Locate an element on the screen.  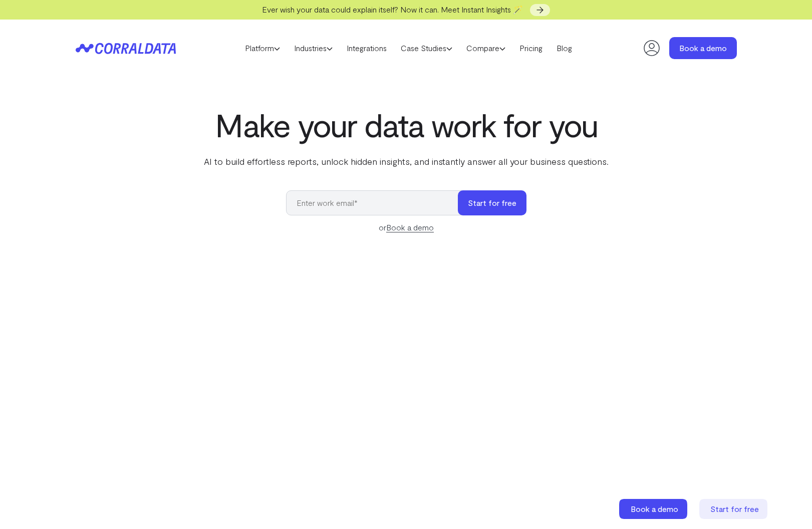
a: Compare is located at coordinates (486, 48).